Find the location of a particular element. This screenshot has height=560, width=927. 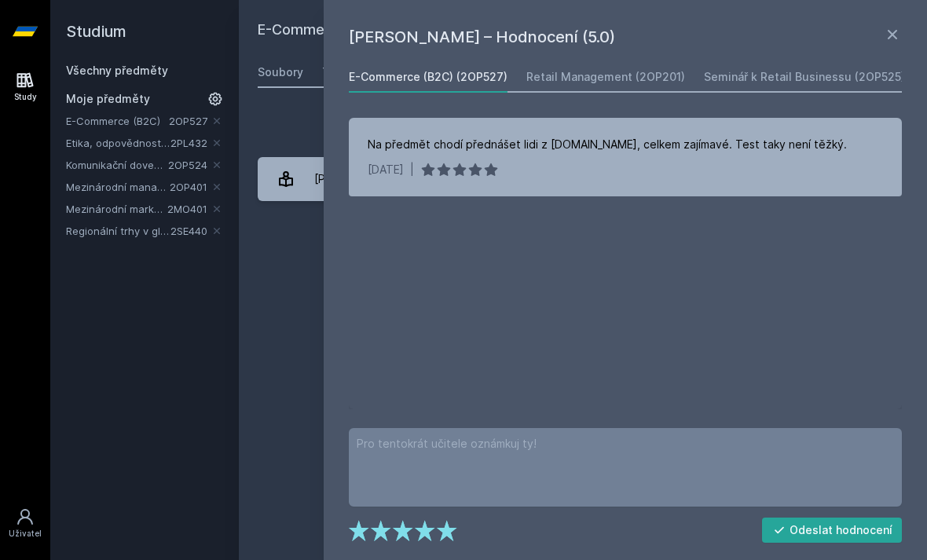

a: 2SE440 is located at coordinates (188, 231).